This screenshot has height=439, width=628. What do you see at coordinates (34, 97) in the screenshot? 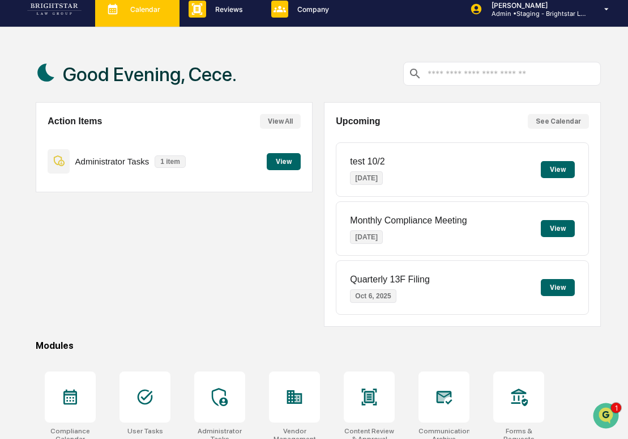
I see `img: 4531339965365_218c74b014194aa58b9b_72.jpg` at bounding box center [34, 97].